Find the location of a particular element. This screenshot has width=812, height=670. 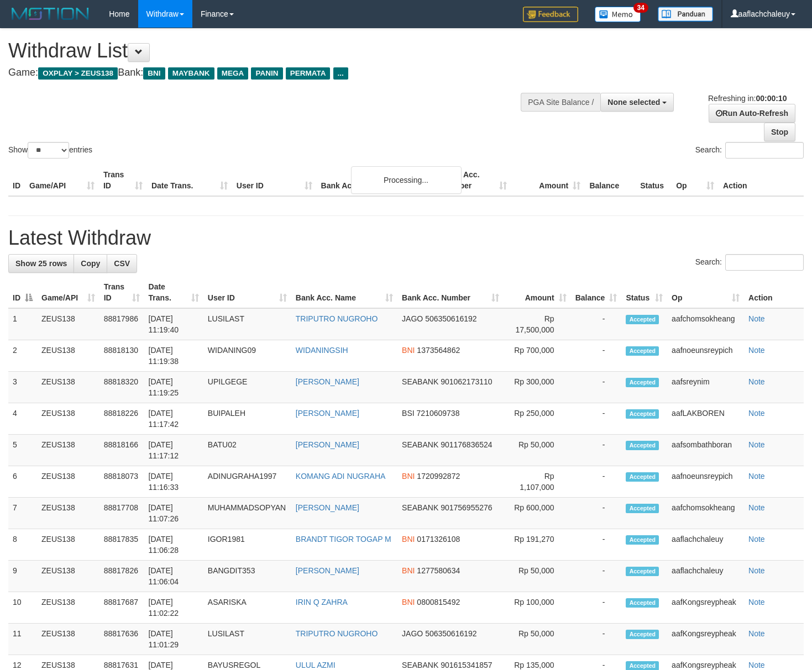

th: Game/API is located at coordinates (62, 180).